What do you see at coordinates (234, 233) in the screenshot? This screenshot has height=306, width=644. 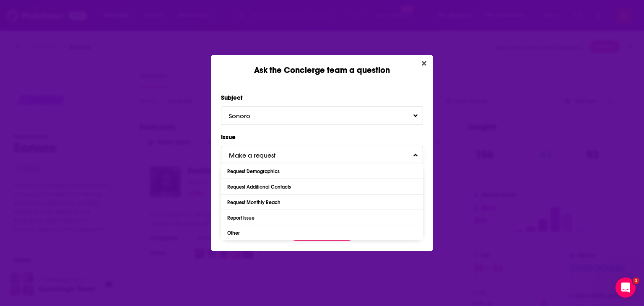 I see `div: Other` at bounding box center [234, 233].